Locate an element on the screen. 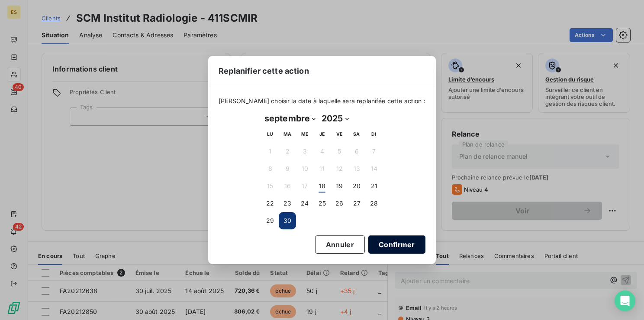 The width and height of the screenshot is (644, 320). button: 9 is located at coordinates (287, 169).